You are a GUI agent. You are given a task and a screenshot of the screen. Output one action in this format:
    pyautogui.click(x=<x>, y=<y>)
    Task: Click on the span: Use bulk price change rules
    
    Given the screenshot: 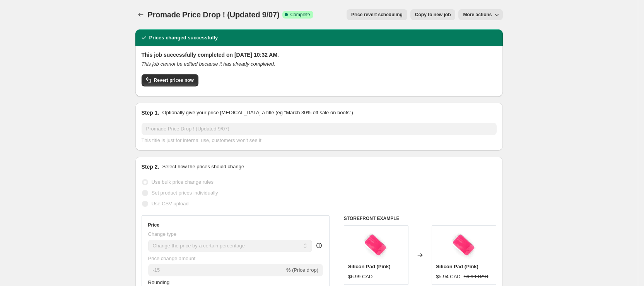 What is the action you would take?
    pyautogui.click(x=183, y=182)
    